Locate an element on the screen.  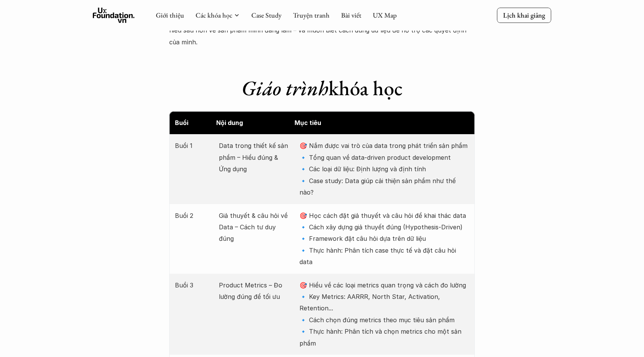
strong: Buổi is located at coordinates (181, 123).